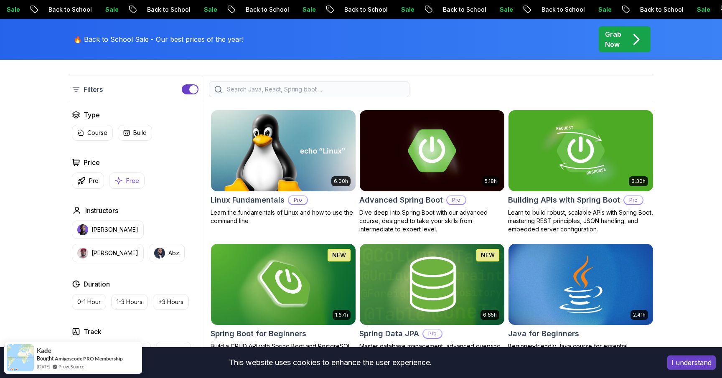  I want to click on p: 🔥 Back to School Sale - Our best prices of the year!, so click(158, 39).